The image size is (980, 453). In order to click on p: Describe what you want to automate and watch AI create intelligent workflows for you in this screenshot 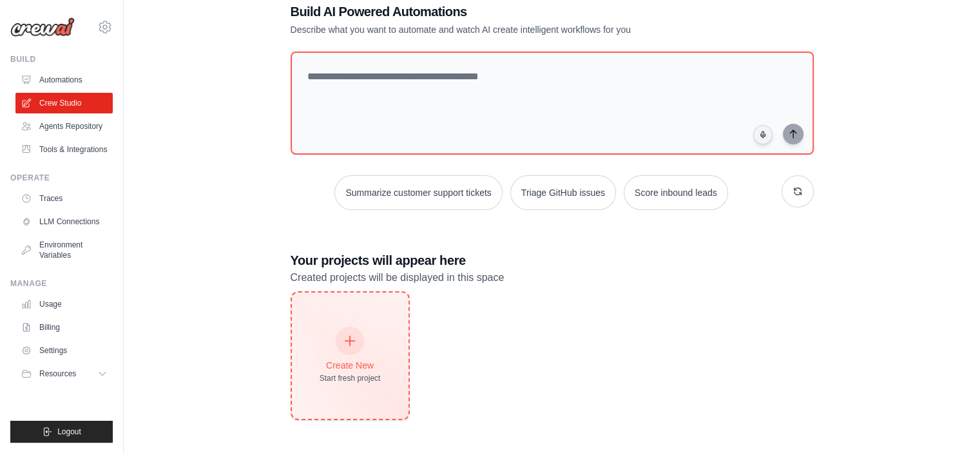, I will do `click(507, 29)`.